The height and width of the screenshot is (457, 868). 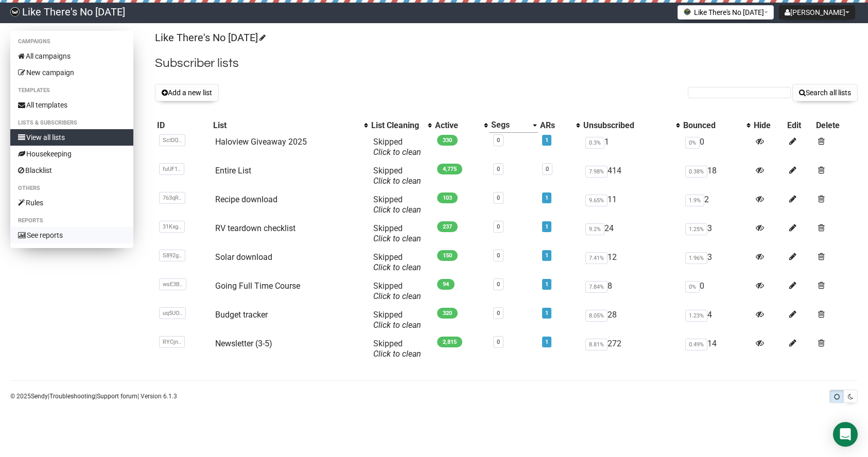 What do you see at coordinates (242, 315) in the screenshot?
I see `a: Budget tracker` at bounding box center [242, 315].